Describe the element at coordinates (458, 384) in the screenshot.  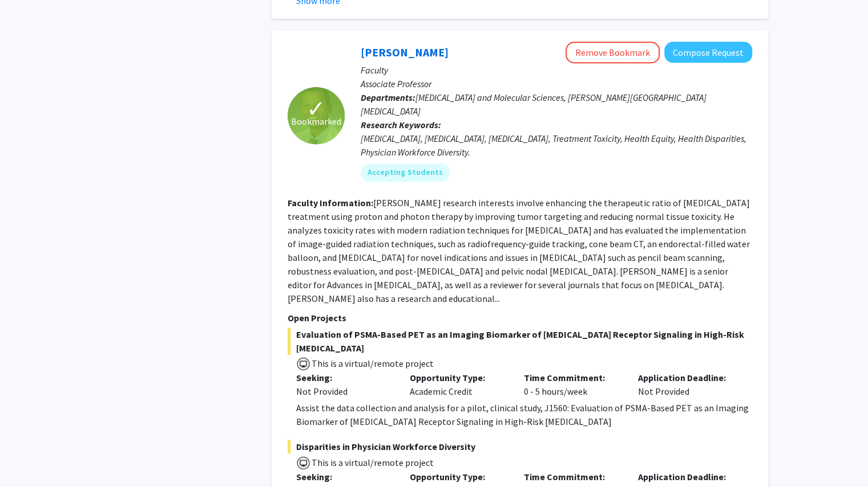
I see `div: Academic Credit` at that location.